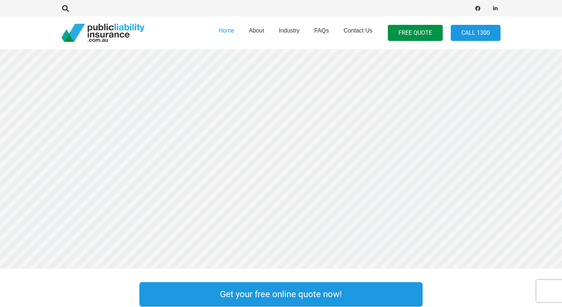 This screenshot has width=562, height=307. Describe the element at coordinates (477, 8) in the screenshot. I see `a: Facebook` at that location.